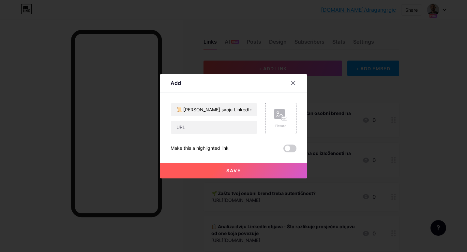  What do you see at coordinates (199, 149) in the screenshot?
I see `div: Make this a highlighted link` at bounding box center [199, 149].